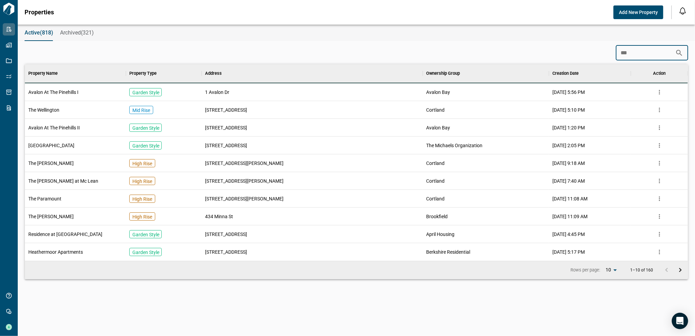  What do you see at coordinates (642, 270) in the screenshot?
I see `p: 1–10 of 160` at bounding box center [642, 270].